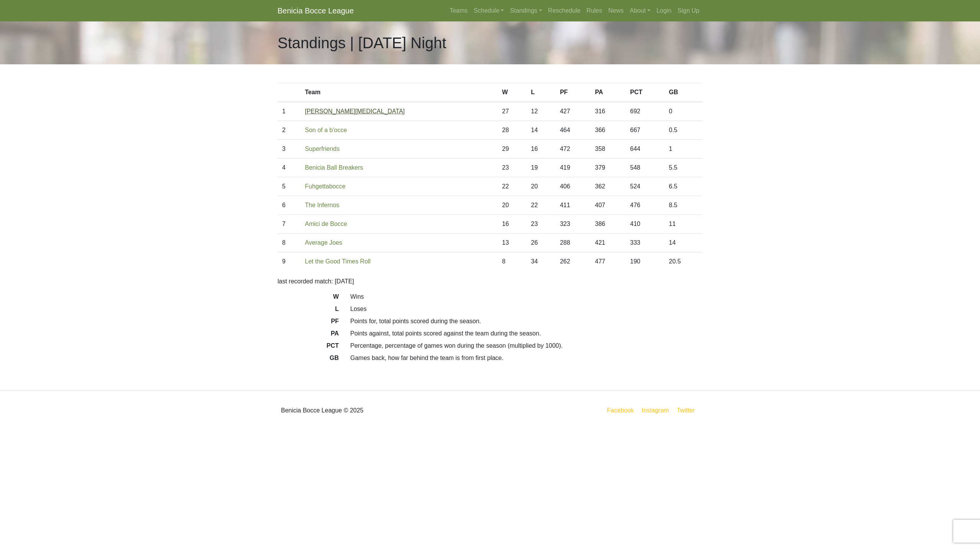 This screenshot has height=548, width=980. I want to click on a: Fuhgettabocce, so click(325, 187).